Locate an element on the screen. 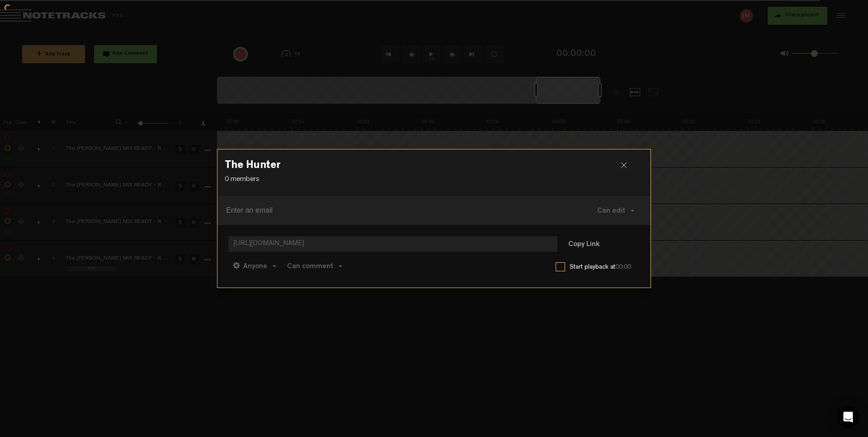  div: Open Intercom Messenger is located at coordinates (848, 417).